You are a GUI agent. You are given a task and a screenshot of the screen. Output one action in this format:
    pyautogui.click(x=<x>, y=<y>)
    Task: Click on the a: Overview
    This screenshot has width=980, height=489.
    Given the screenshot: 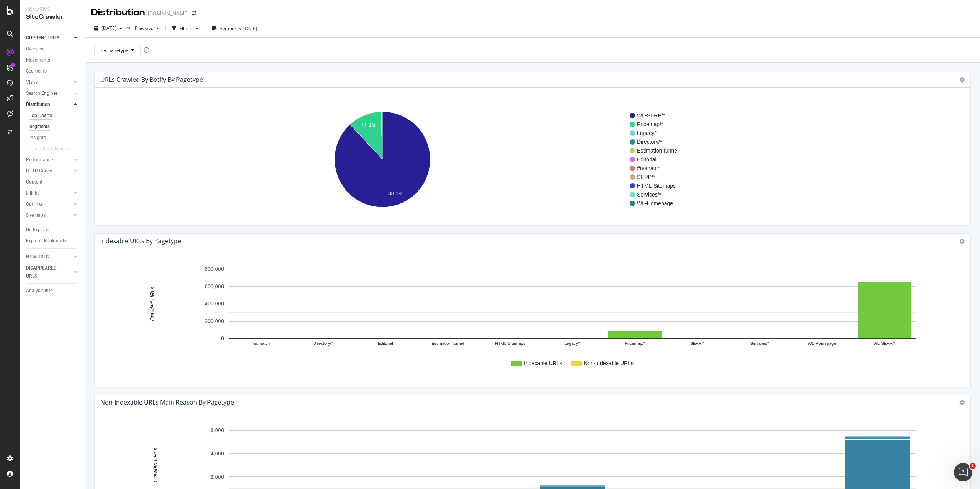 What is the action you would take?
    pyautogui.click(x=52, y=49)
    